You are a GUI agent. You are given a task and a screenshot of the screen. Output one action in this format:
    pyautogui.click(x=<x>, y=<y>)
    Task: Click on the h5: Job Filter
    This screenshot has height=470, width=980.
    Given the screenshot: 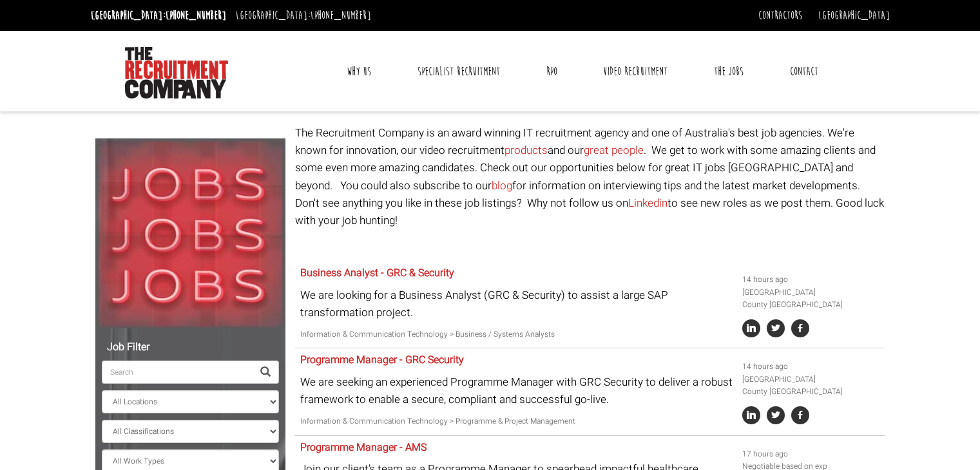 What is the action you would take?
    pyautogui.click(x=190, y=348)
    